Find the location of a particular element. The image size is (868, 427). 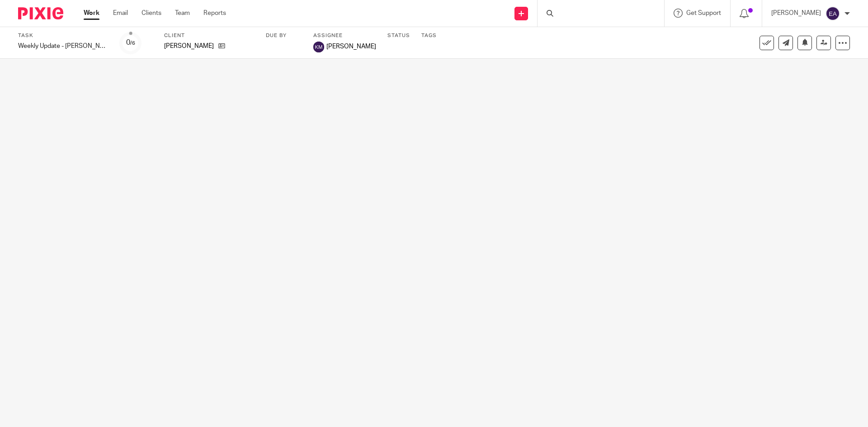

img: Pixie is located at coordinates (40, 13).